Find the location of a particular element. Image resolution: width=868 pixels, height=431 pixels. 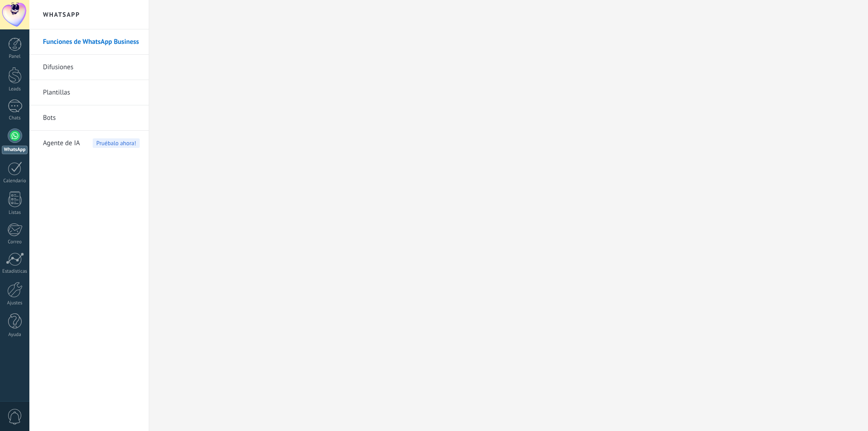

a: Difusiones is located at coordinates (91, 68).